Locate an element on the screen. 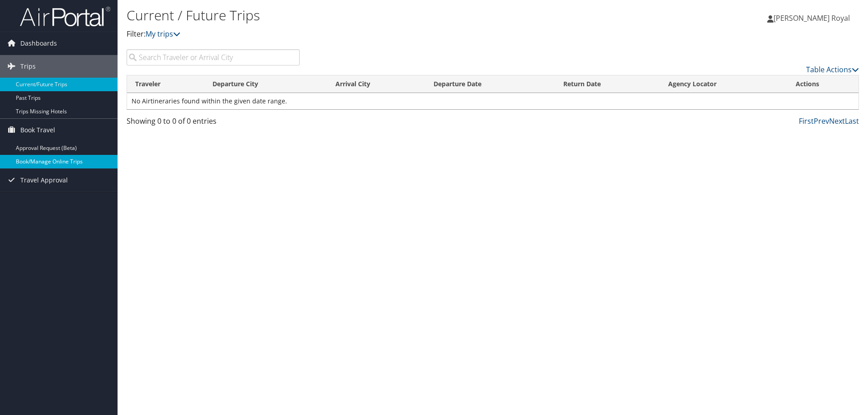  th: Arrival City: activate to sort column ascending is located at coordinates (376, 84).